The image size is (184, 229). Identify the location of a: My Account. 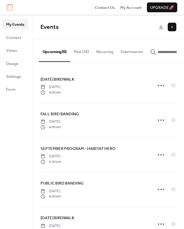
(131, 7).